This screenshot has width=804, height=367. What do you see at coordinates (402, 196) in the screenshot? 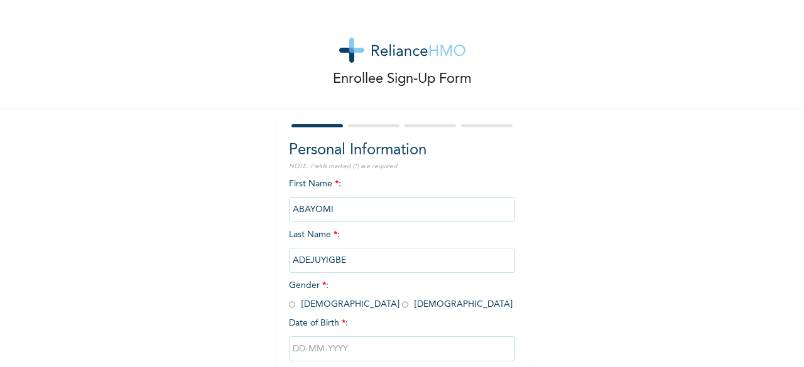
I see `span: First Name :` at bounding box center [402, 196].